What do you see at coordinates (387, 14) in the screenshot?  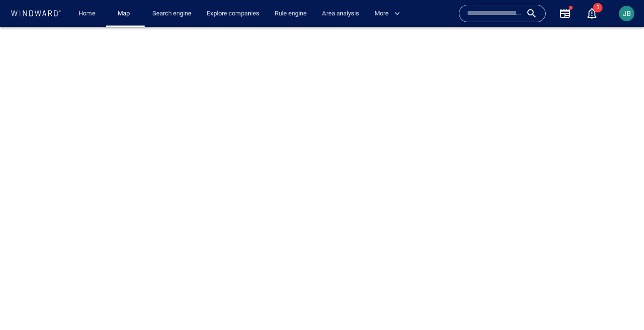 I see `span: More` at bounding box center [387, 14].